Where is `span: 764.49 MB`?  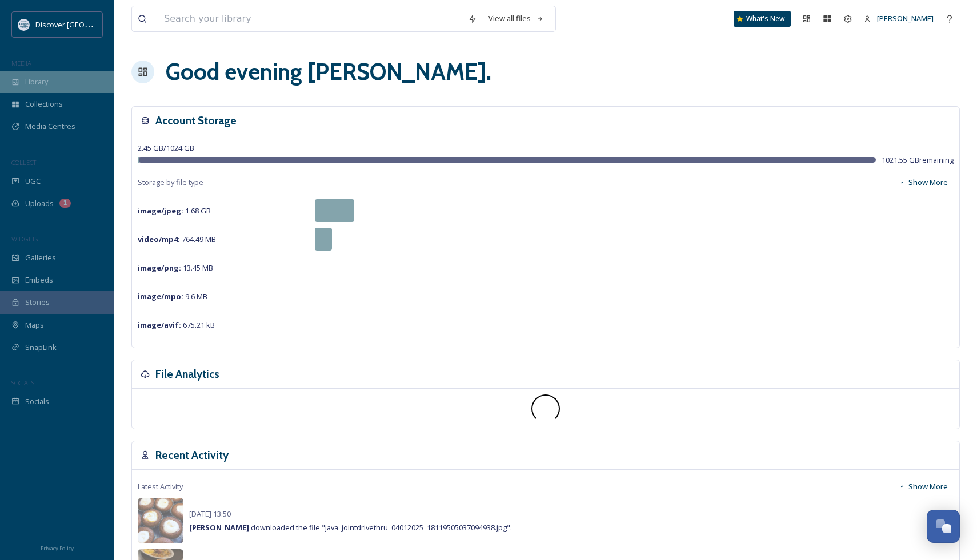 span: 764.49 MB is located at coordinates (176, 239).